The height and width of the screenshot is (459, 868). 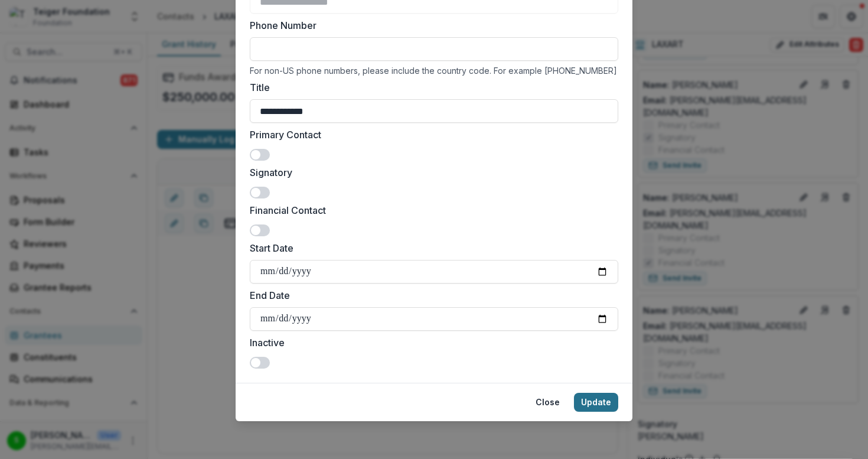 What do you see at coordinates (431, 135) in the screenshot?
I see `label: Primary Contact` at bounding box center [431, 135].